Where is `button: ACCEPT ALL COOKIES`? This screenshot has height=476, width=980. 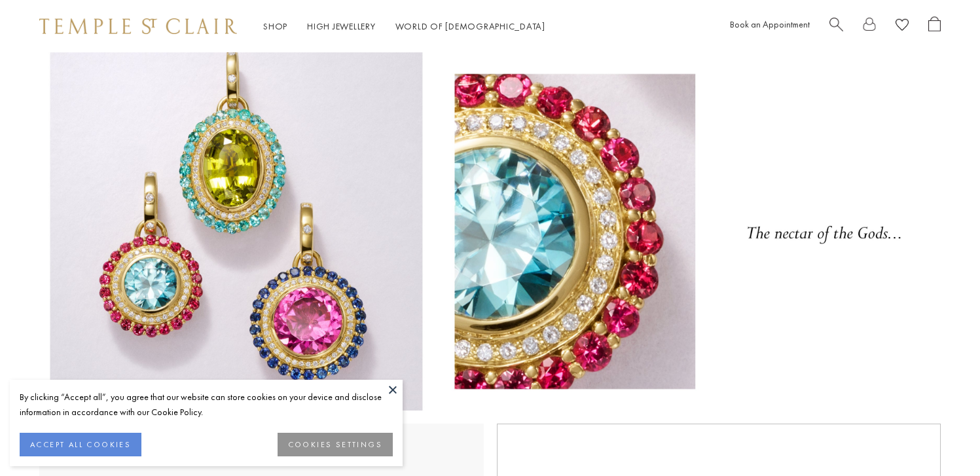
button: ACCEPT ALL COOKIES is located at coordinates (81, 445).